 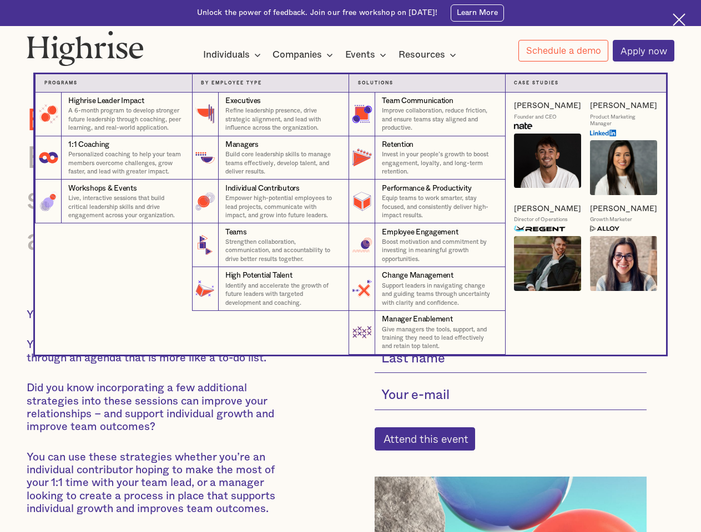 I want to click on a: RetentionInvest in your people’s growth to boost engagement, loyalty, and long-term retention., so click(x=427, y=158).